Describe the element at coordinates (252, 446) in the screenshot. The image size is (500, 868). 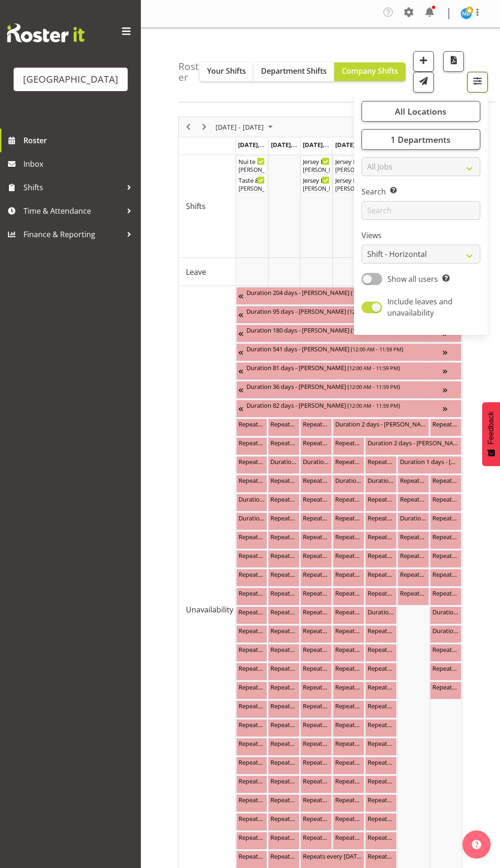
I see `div: Unavailability"s event - Repeats every monday, tuesday, saturday, sunday - Dion Stewart Begin Fro...` at that location.